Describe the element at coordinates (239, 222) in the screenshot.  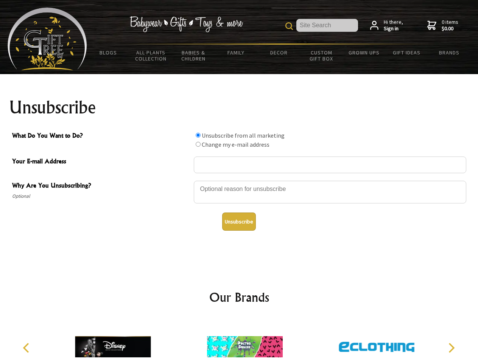
I see `button: Unsubscribe` at that location.